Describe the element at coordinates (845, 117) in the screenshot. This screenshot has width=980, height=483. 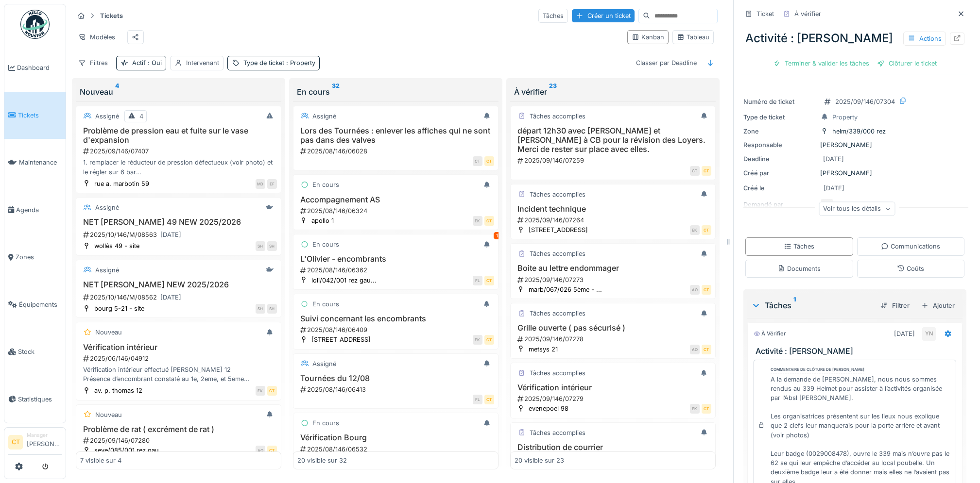
I see `div: Property` at that location.